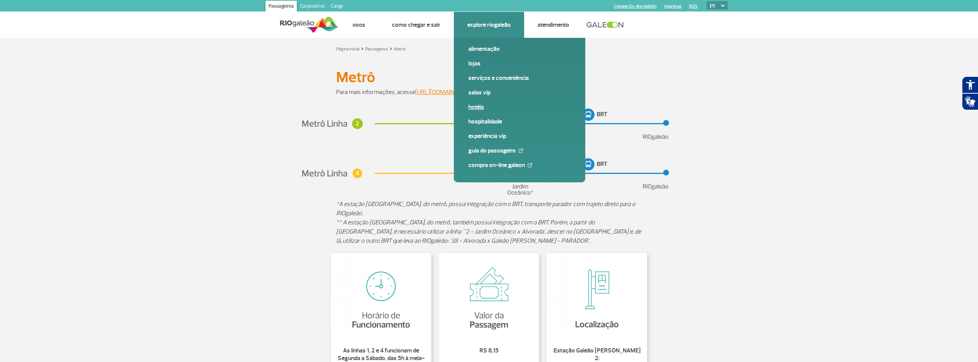 The height and width of the screenshot is (362, 978). Describe the element at coordinates (519, 92) in the screenshot. I see `a: Salas VIP` at that location.